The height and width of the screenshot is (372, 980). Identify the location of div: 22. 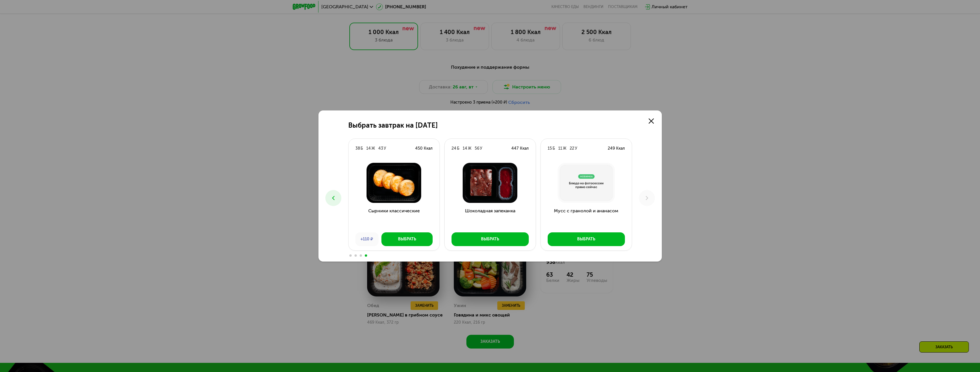
(572, 149).